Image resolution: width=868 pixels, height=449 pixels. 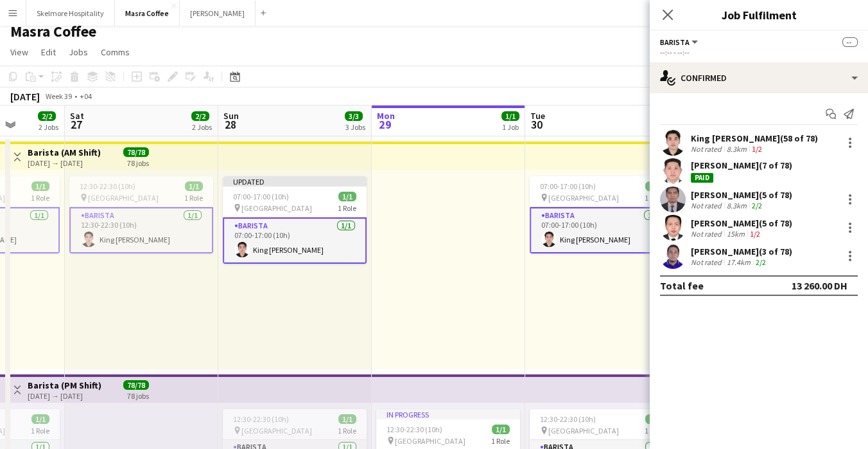 I want to click on div: +04, so click(x=86, y=96).